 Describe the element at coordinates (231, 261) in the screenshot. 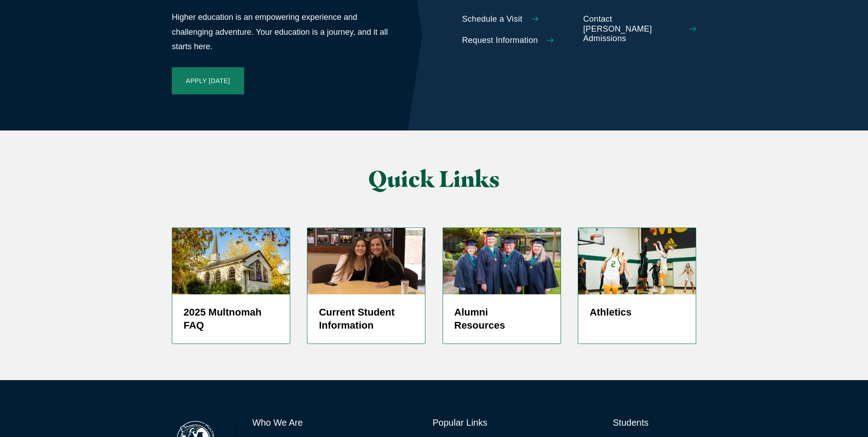

I see `img: Prayer Chapel in Fall` at that location.